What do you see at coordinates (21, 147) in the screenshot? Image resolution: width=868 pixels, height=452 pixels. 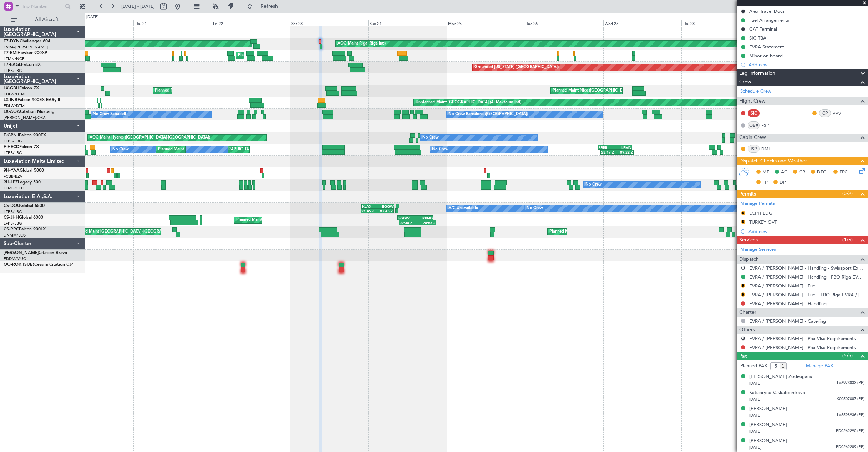 I see `a: F-HECDFalcon 7X` at bounding box center [21, 147].